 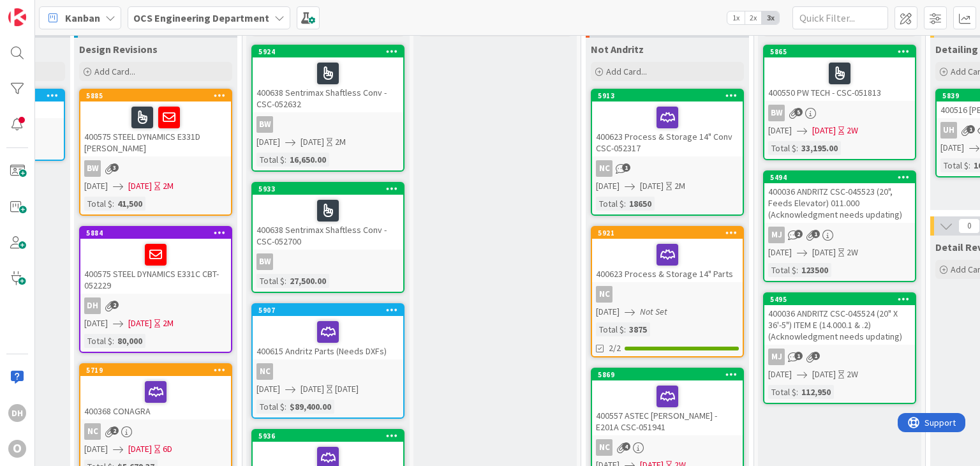 What do you see at coordinates (115, 72) in the screenshot?
I see `span: Add Card...` at bounding box center [115, 72].